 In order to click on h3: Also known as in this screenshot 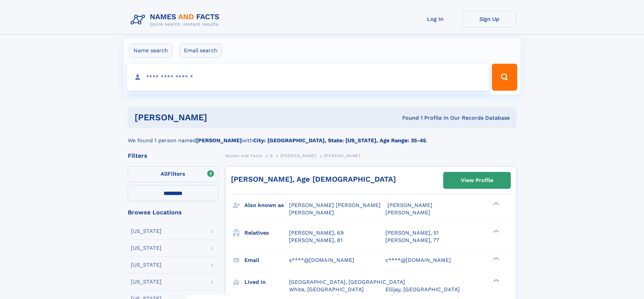, I will do `click(267, 205)`.